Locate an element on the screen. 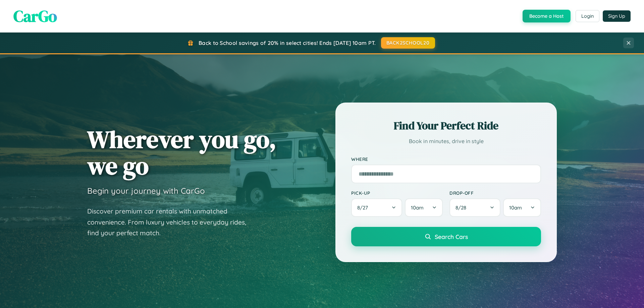  button: Sign Up is located at coordinates (616, 16).